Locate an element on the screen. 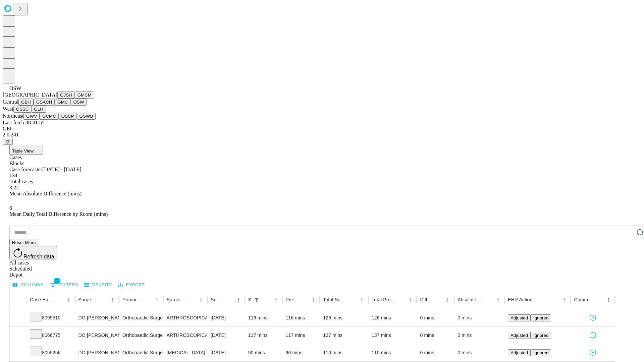 The height and width of the screenshot is (362, 644). div: Absolute Difference is located at coordinates (470, 300).